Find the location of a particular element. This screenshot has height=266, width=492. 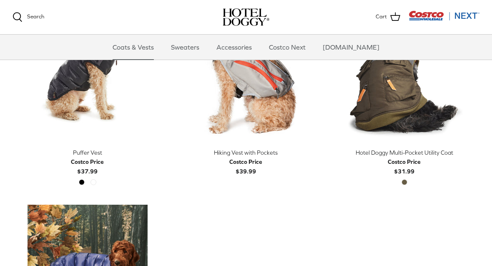

a: Hotel Doggy Multi-Pocket Utility Coat Costco Price$31.99 is located at coordinates (404, 162).